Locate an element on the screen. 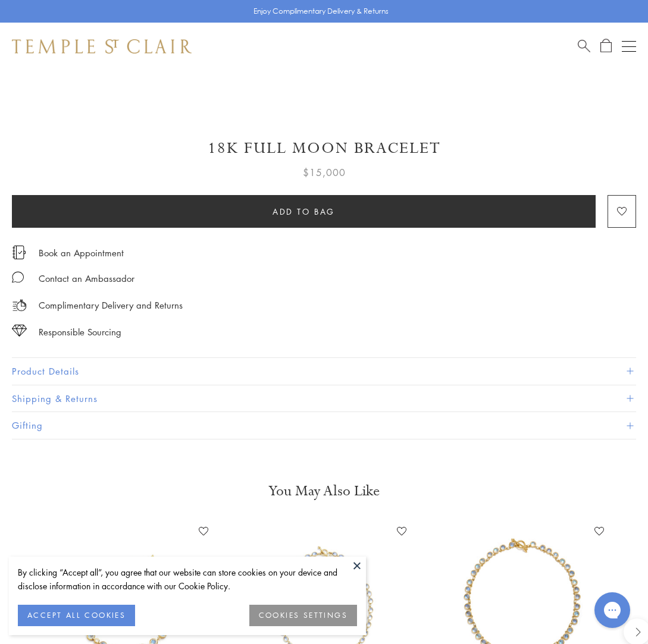 The height and width of the screenshot is (644, 648). button: Open gorgias live chat is located at coordinates (24, 22).